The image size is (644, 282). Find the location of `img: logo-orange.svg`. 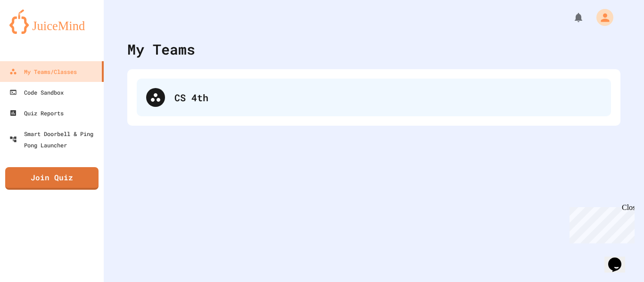

img: logo-orange.svg is located at coordinates (52, 22).